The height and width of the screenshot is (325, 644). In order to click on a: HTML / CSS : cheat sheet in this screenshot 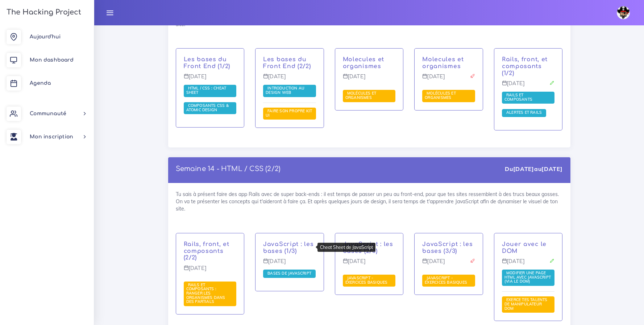, I will do `click(206, 90)`.